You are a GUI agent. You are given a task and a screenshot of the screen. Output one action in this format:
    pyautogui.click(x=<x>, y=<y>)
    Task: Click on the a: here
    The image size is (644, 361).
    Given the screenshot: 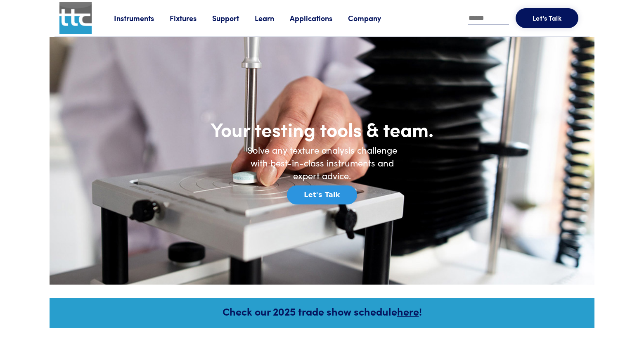 What is the action you would take?
    pyautogui.click(x=408, y=311)
    